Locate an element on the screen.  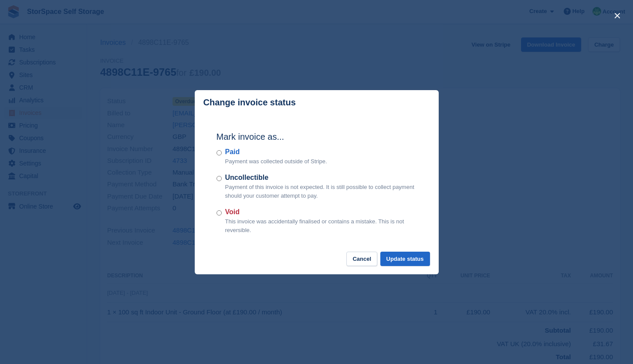
p: This invoice was accidentally finalised or contains a mistake. This is not reversible. is located at coordinates (321, 226).